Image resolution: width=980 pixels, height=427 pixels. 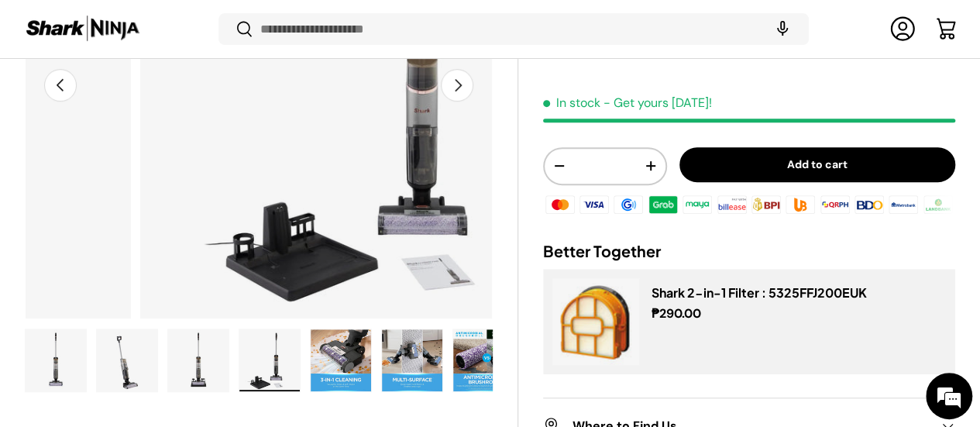 I want to click on h2: Better Together, so click(x=749, y=252).